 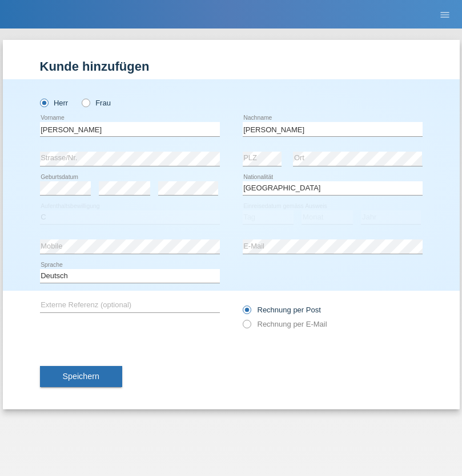 What do you see at coordinates (81, 377) in the screenshot?
I see `button: Speichern` at bounding box center [81, 377].